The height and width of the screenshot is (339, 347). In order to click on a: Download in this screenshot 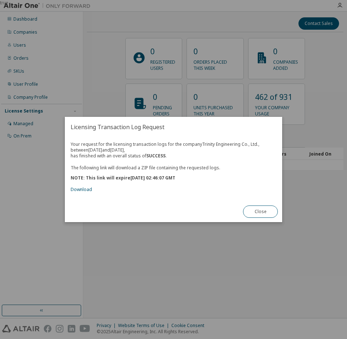, I will do `click(81, 189)`.